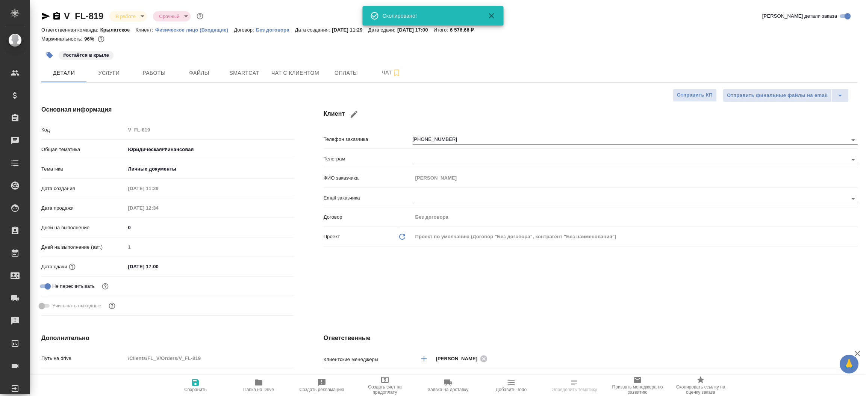 This screenshot has height=396, width=866. I want to click on svg: Подписаться, so click(396, 73).